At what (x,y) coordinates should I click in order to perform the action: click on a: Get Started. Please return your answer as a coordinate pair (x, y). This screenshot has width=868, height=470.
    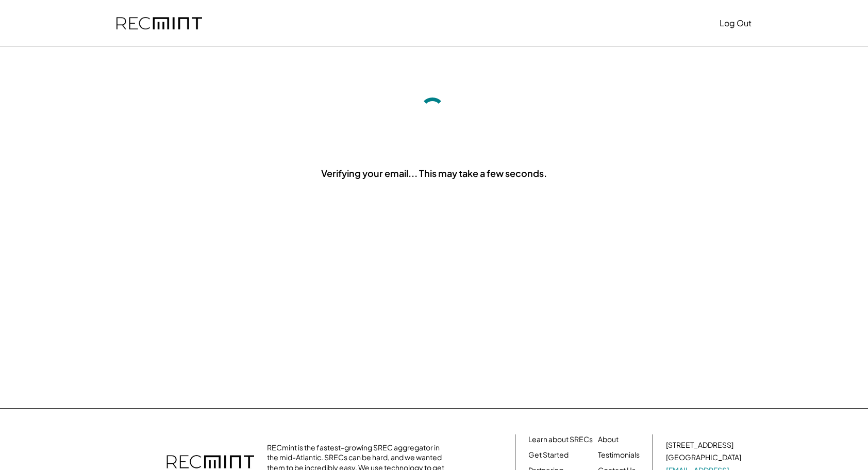
    Looking at the image, I should click on (548, 455).